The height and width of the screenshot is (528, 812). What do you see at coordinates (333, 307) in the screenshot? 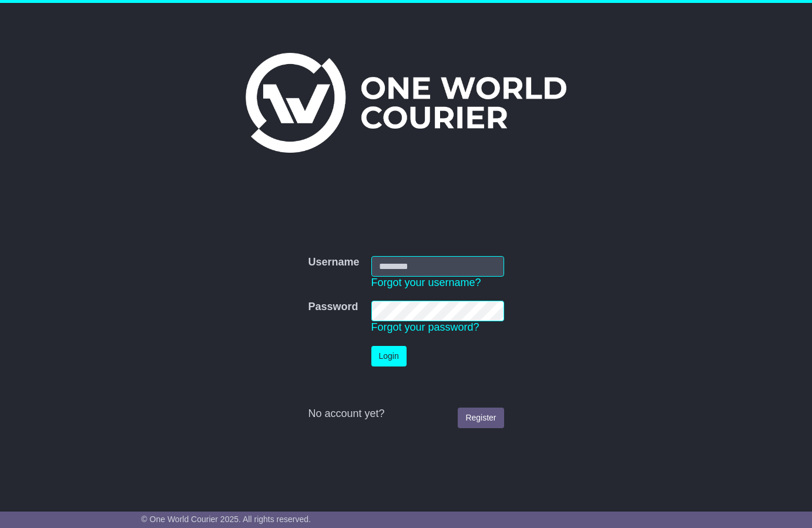
I see `label: Password` at bounding box center [333, 307].